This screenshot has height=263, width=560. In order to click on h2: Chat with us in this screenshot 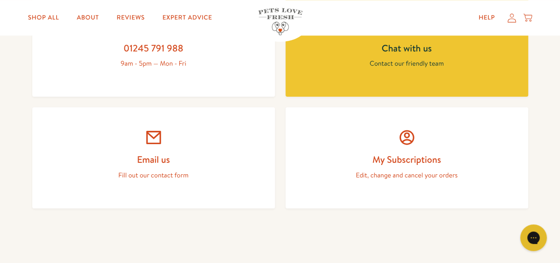, I will do `click(407, 48)`.